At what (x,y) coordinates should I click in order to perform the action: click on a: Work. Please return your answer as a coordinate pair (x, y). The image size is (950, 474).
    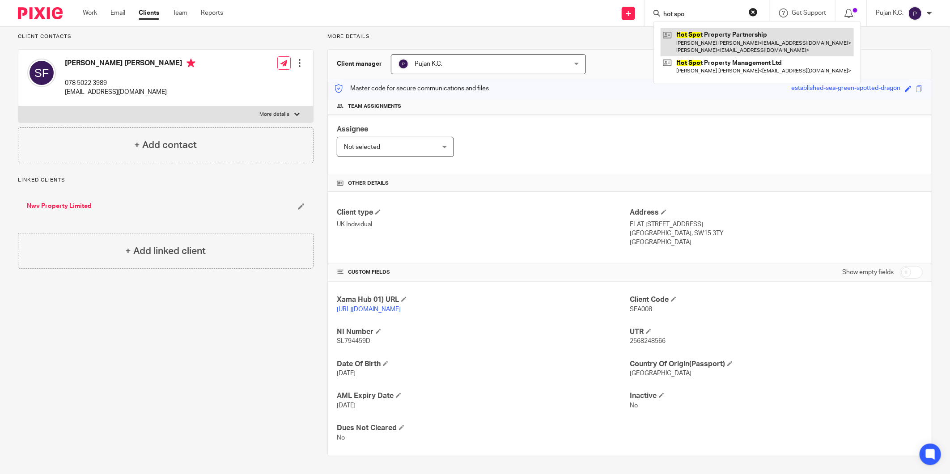
    Looking at the image, I should click on (90, 13).